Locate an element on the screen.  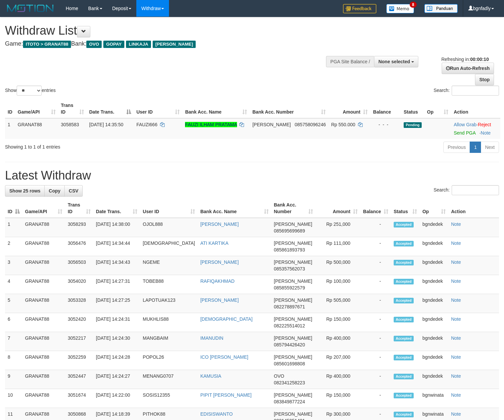
td: 3052447 is located at coordinates (79, 379).